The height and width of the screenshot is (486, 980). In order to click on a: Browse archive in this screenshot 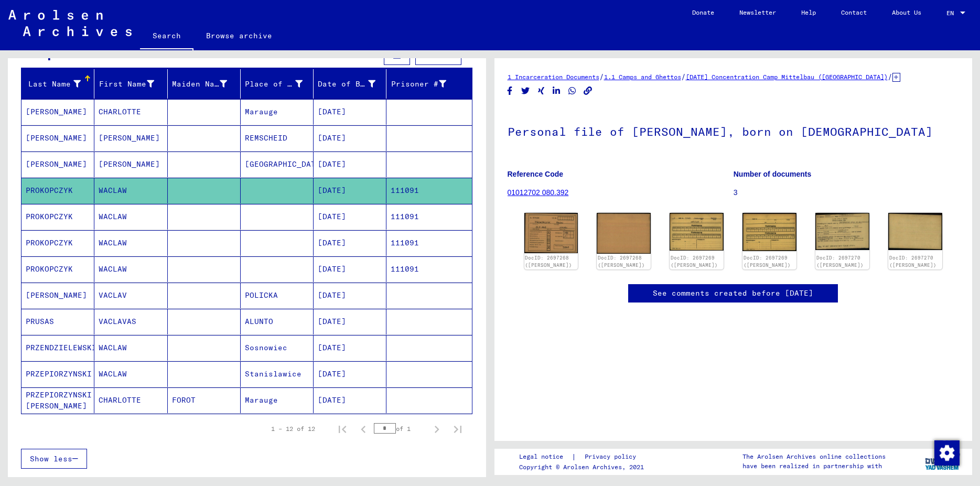, I will do `click(239, 35)`.